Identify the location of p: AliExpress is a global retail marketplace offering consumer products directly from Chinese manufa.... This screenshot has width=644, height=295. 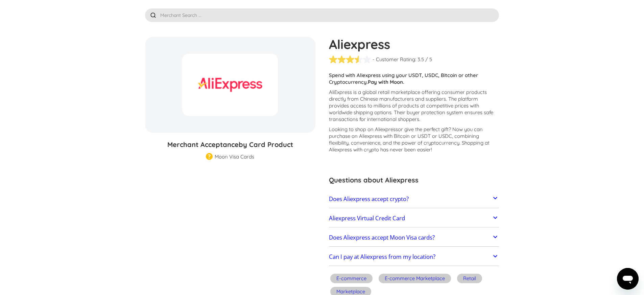
(414, 106).